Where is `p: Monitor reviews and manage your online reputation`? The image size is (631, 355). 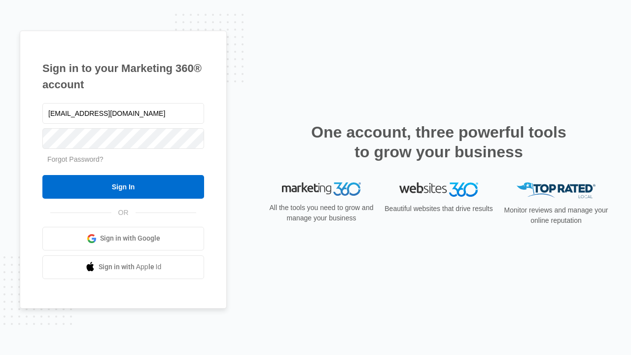
p: Monitor reviews and manage your online reputation is located at coordinates (556, 215).